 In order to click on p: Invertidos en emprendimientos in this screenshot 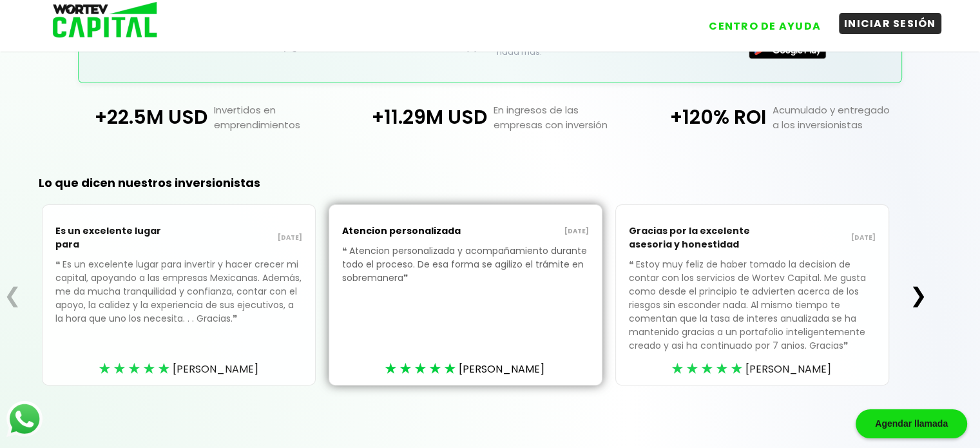, I will do `click(279, 118)`.